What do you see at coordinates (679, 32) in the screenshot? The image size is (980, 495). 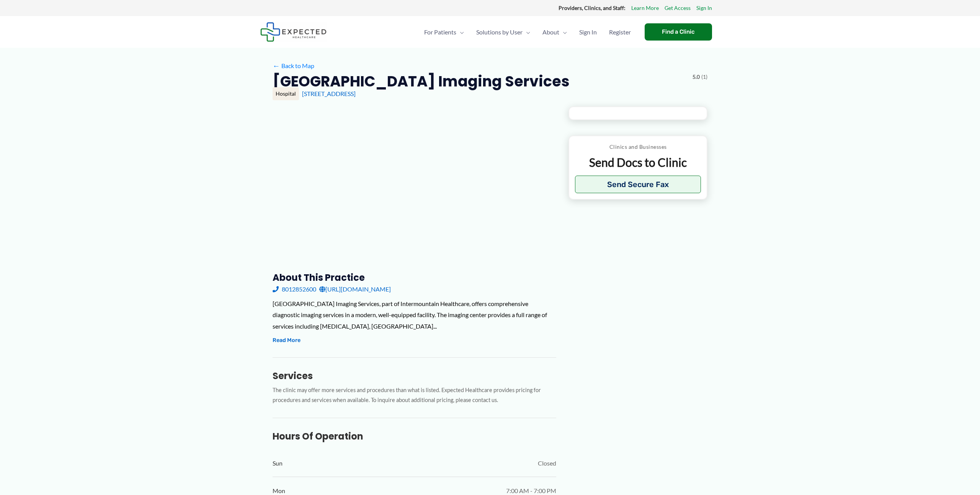 I see `div: Find a Clinic` at bounding box center [679, 32].